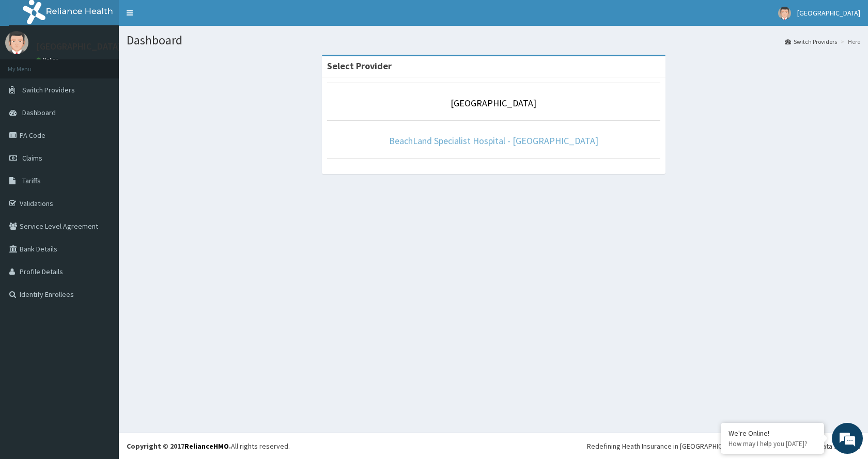 The image size is (868, 459). Describe the element at coordinates (811, 42) in the screenshot. I see `a: Switch Providers` at that location.